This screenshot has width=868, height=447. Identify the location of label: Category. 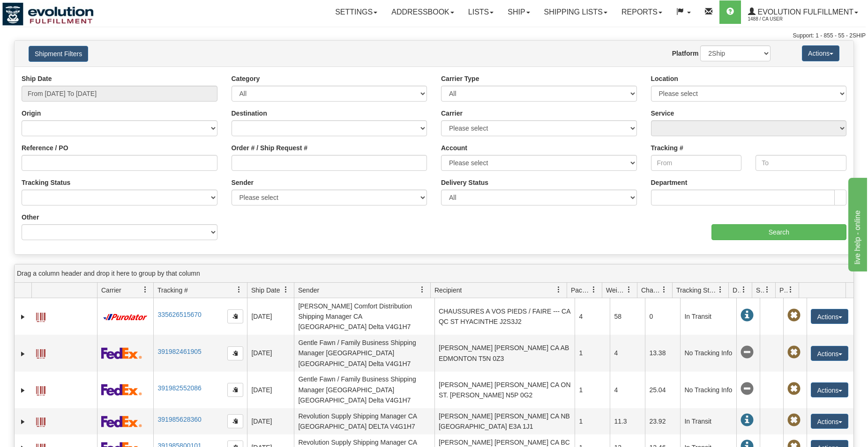
(245, 79).